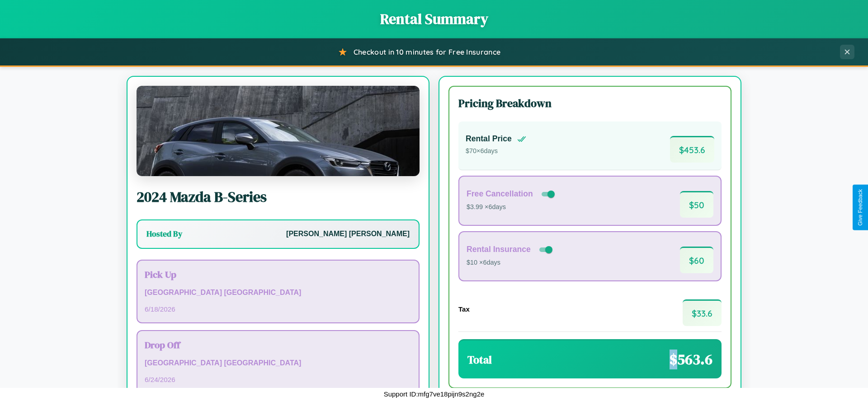  What do you see at coordinates (278, 379) in the screenshot?
I see `p: 6 / 24 / 2026` at bounding box center [278, 379].